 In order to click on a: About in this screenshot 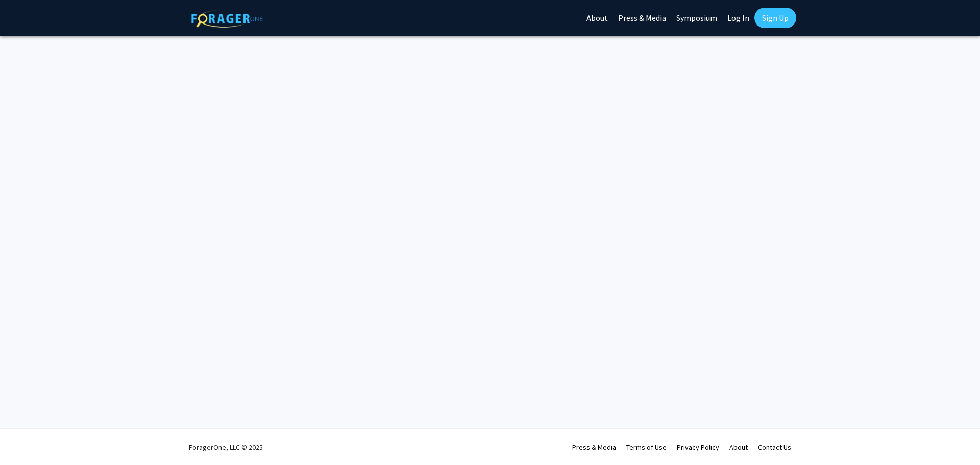, I will do `click(739, 447)`.